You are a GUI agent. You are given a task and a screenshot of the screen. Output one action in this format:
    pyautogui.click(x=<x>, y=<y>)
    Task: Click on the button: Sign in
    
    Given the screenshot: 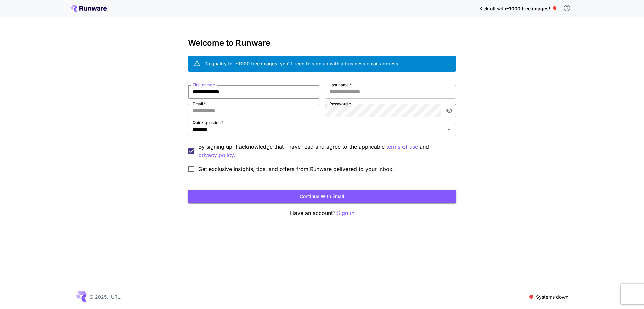 What is the action you would take?
    pyautogui.click(x=346, y=212)
    